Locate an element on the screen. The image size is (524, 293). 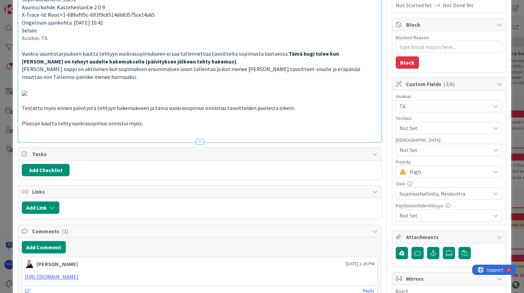
img: AN is located at coordinates (29, 264).